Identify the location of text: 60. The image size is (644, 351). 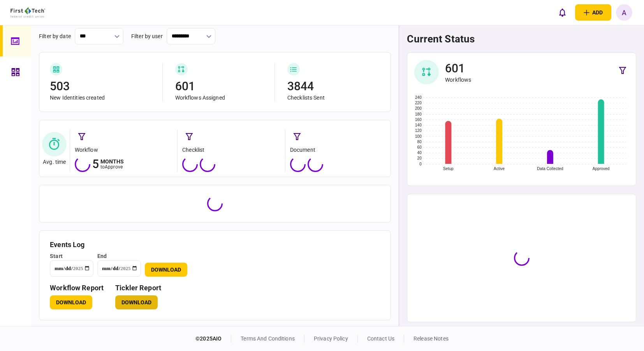
(420, 147).